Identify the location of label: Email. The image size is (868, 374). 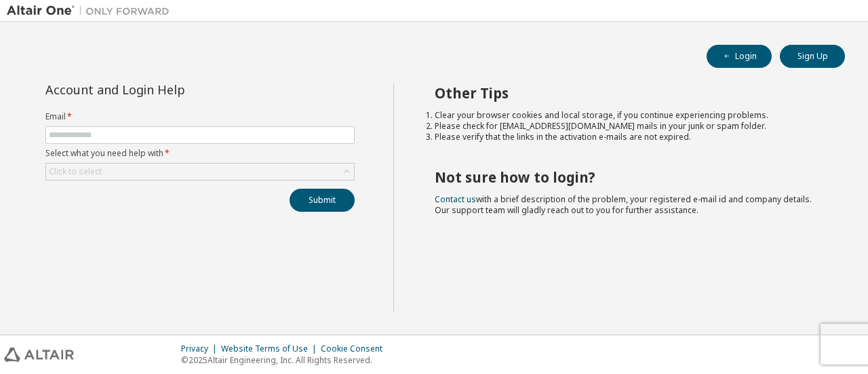
(200, 116).